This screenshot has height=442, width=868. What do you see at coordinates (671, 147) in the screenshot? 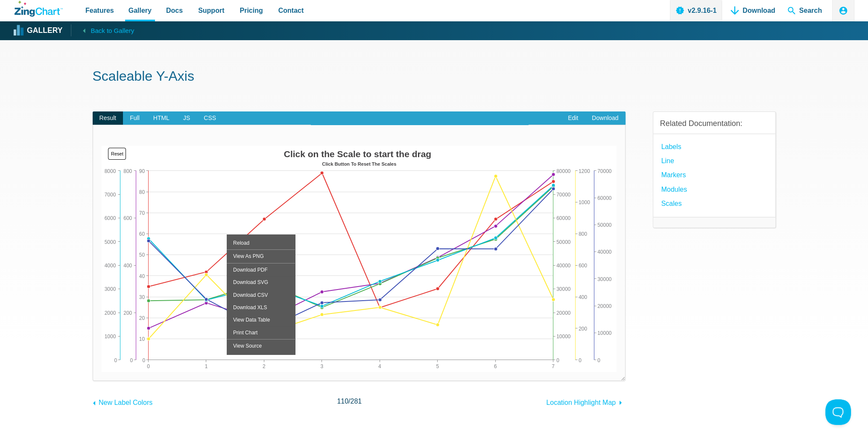
I see `a: Labels` at bounding box center [671, 147].